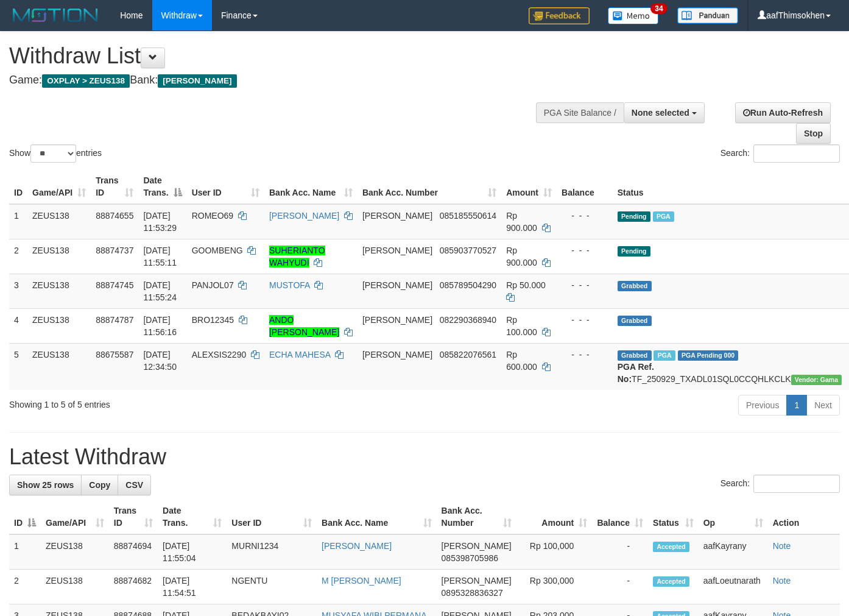 Image resolution: width=849 pixels, height=616 pixels. I want to click on td: MURNI1234, so click(272, 552).